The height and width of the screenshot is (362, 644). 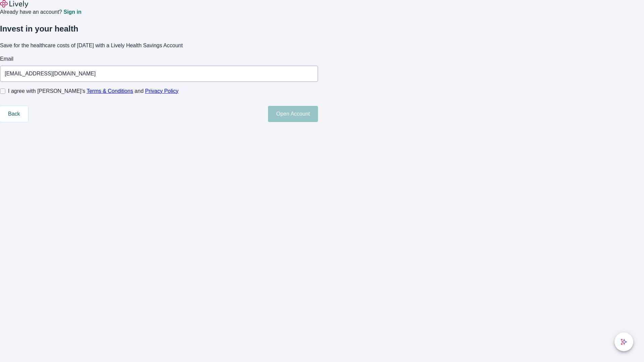 What do you see at coordinates (624, 342) in the screenshot?
I see `svg: Lively AI Assistant` at bounding box center [624, 342].